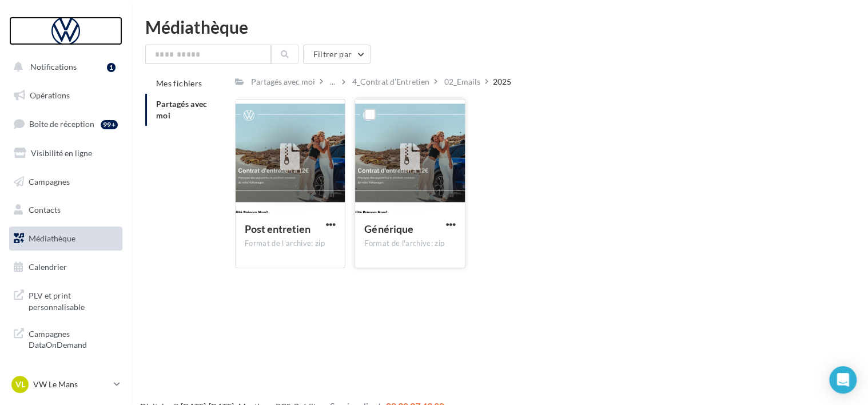 The image size is (868, 405). What do you see at coordinates (73, 338) in the screenshot?
I see `span: Campagnes DataOnDemand` at bounding box center [73, 338].